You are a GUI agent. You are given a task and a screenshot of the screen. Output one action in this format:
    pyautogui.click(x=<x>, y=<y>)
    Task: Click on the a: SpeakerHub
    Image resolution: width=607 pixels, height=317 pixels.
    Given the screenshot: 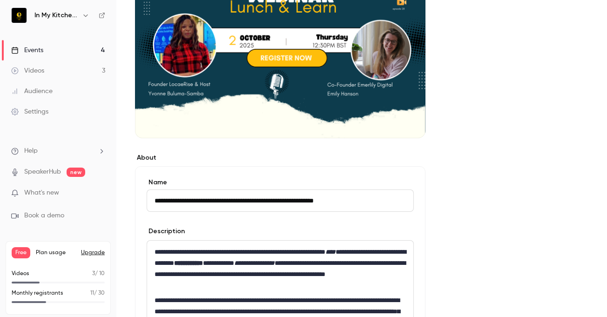 What is the action you would take?
    pyautogui.click(x=42, y=172)
    